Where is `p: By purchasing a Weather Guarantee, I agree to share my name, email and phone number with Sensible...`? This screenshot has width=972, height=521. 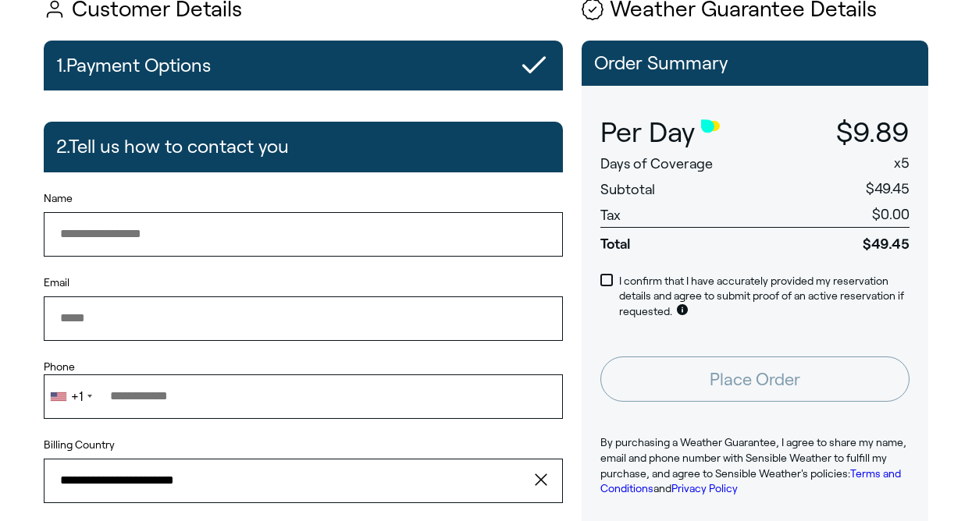
p: By purchasing a Weather Guarantee, I agree to share my name, email and phone number with Sensible... is located at coordinates (755, 466).